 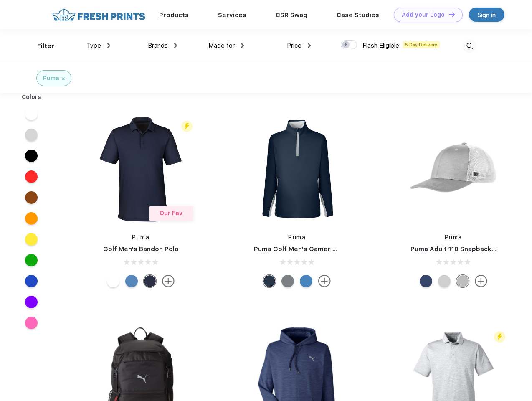 What do you see at coordinates (381, 45) in the screenshot?
I see `span: Flash Eligible` at bounding box center [381, 45].